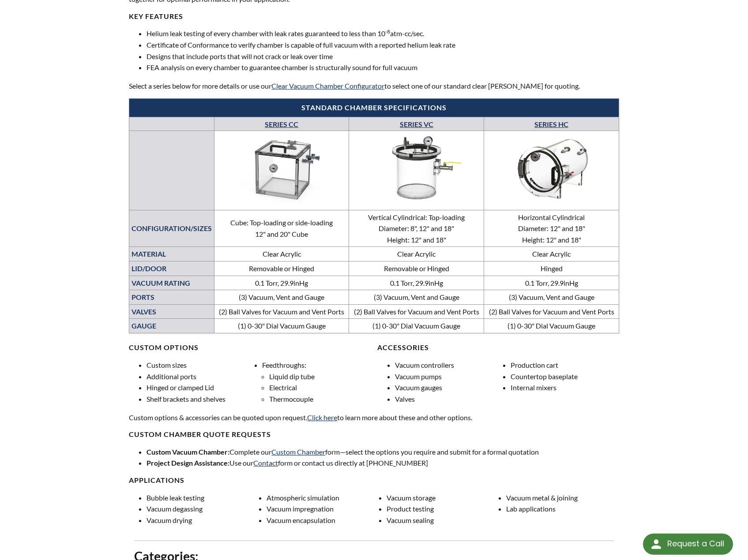 Image resolution: width=748 pixels, height=560 pixels. What do you see at coordinates (382, 56) in the screenshot?
I see `li: Designs that include ports that will not crack or leak over time` at bounding box center [382, 56].